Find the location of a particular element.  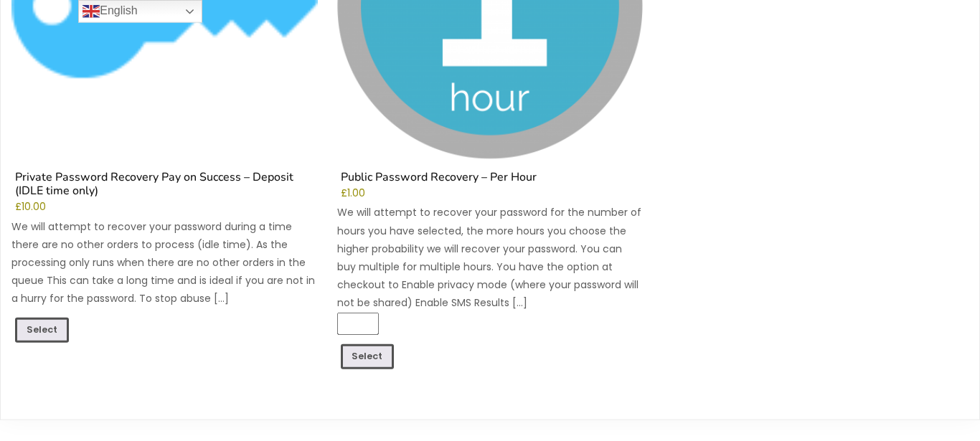

input: Product quantity is located at coordinates (358, 324).